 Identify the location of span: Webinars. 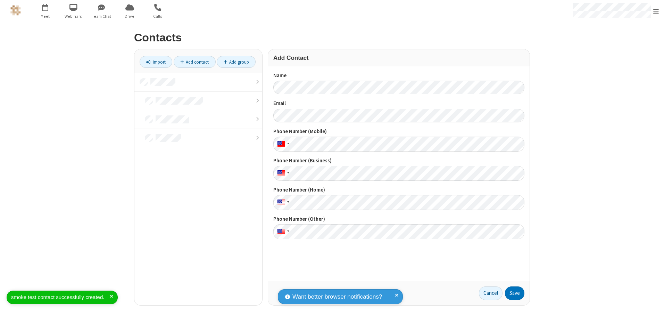
(73, 16).